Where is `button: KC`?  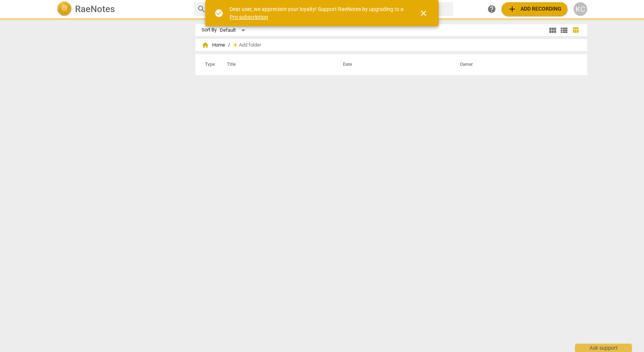 button: KC is located at coordinates (580, 9).